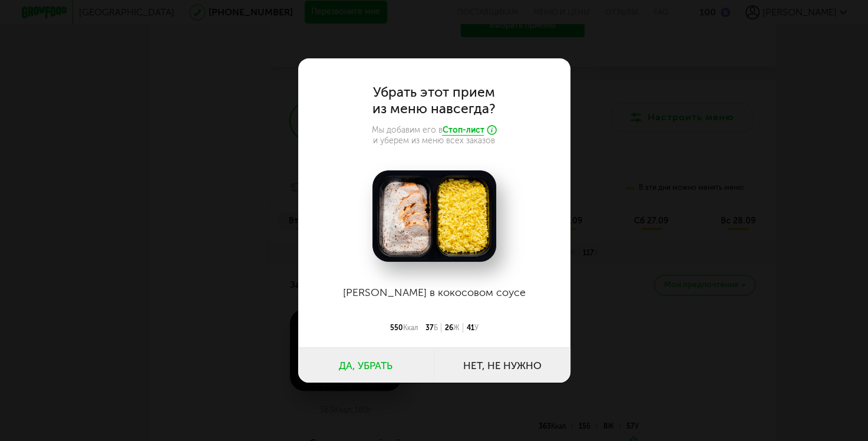 This screenshot has height=441, width=868. Describe the element at coordinates (456, 327) in the screenshot. I see `span: Ж` at that location.